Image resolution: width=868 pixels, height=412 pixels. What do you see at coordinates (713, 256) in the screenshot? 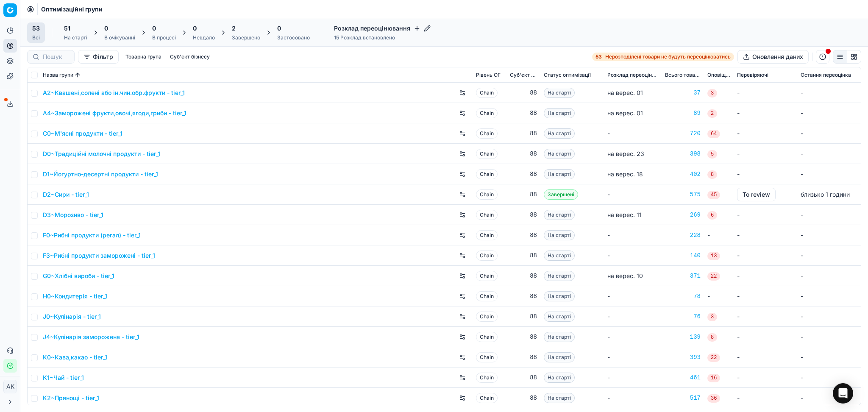
I see `span: 13` at bounding box center [713, 256].